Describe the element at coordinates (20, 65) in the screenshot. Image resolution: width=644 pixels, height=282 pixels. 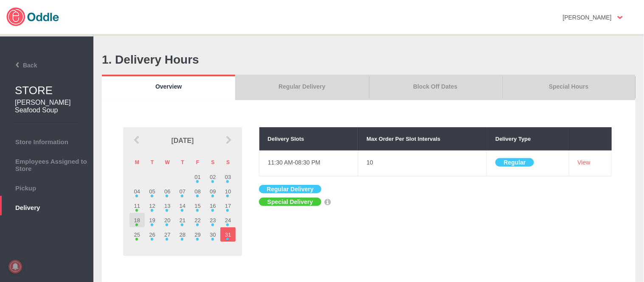
I see `span: Back` at that location.